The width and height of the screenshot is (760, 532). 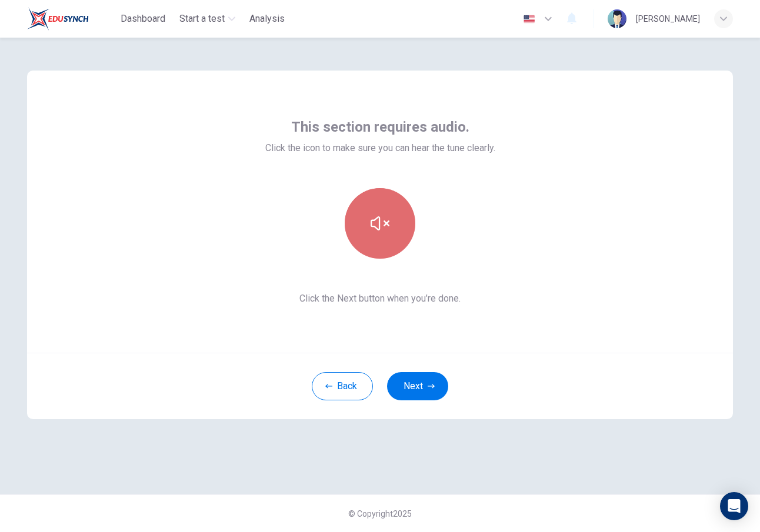 I want to click on button: Dashboard, so click(x=143, y=19).